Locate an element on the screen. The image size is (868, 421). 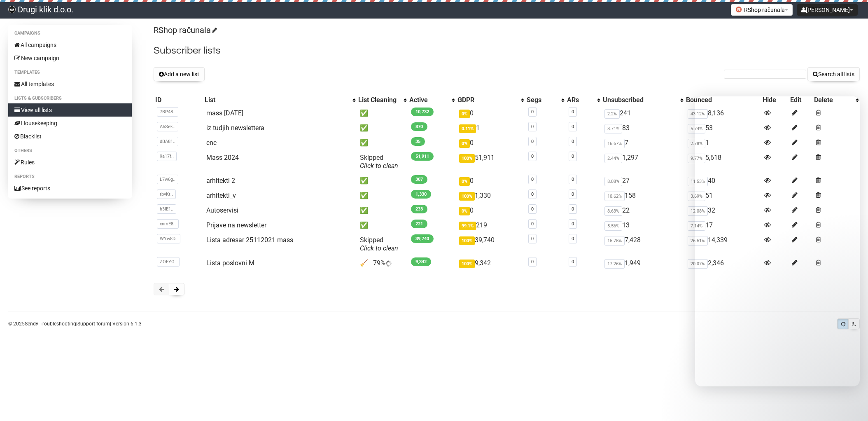
td: 22 is located at coordinates (643, 210).